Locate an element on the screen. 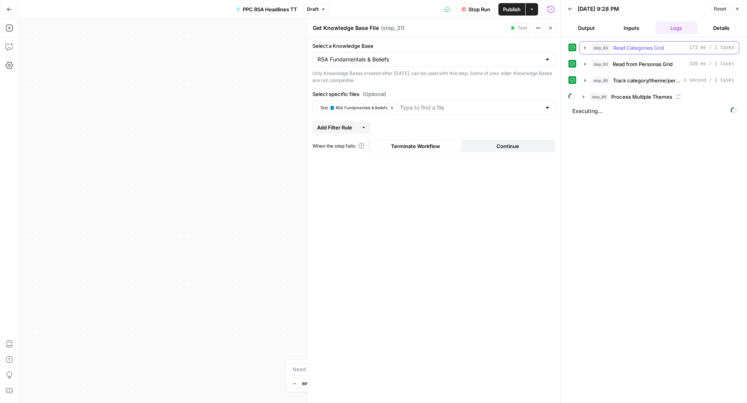 This screenshot has height=403, width=747. span: 339 ms / 1 tasks is located at coordinates (711, 64).